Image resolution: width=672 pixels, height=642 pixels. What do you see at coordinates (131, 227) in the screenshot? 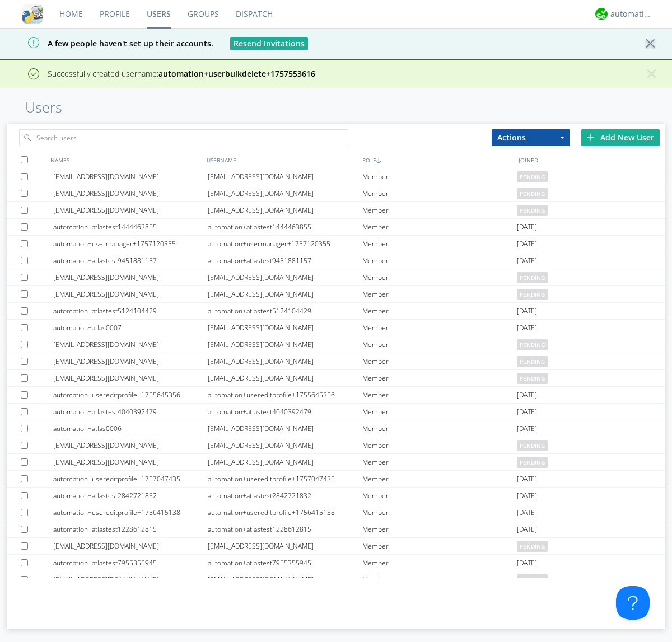
I see `div: automation+atlastest1444463855` at bounding box center [131, 227].